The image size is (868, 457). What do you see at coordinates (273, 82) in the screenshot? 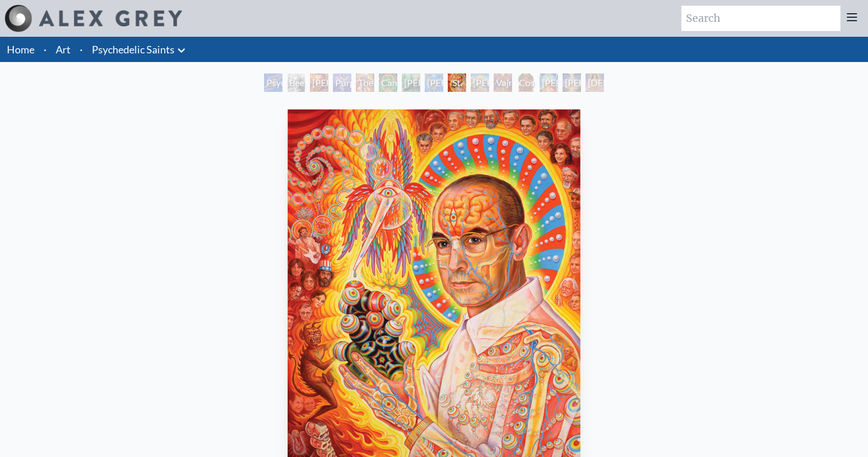
I see `div: Psychedelic Healing` at bounding box center [273, 82].